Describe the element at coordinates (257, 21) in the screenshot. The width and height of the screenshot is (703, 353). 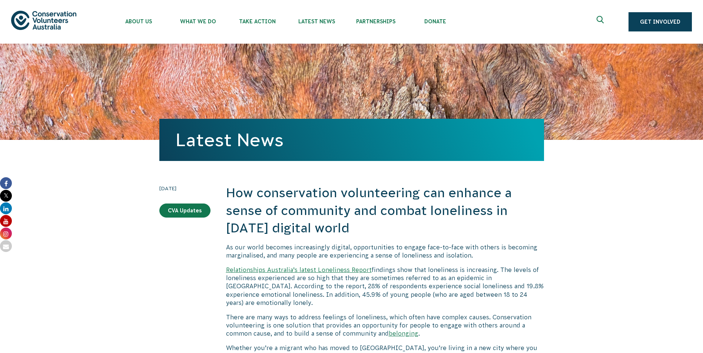
I see `span: Take Action` at that location.